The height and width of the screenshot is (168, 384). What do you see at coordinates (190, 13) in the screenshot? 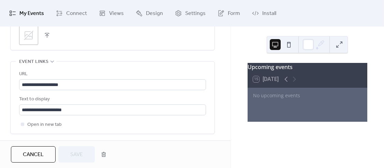
I see `a: Settings` at bounding box center [190, 13].